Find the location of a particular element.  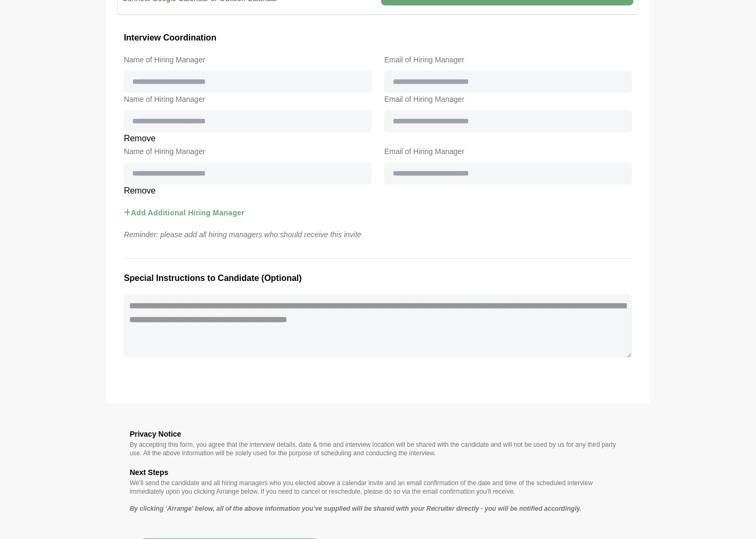

h3: Interview Coordination is located at coordinates (378, 38).